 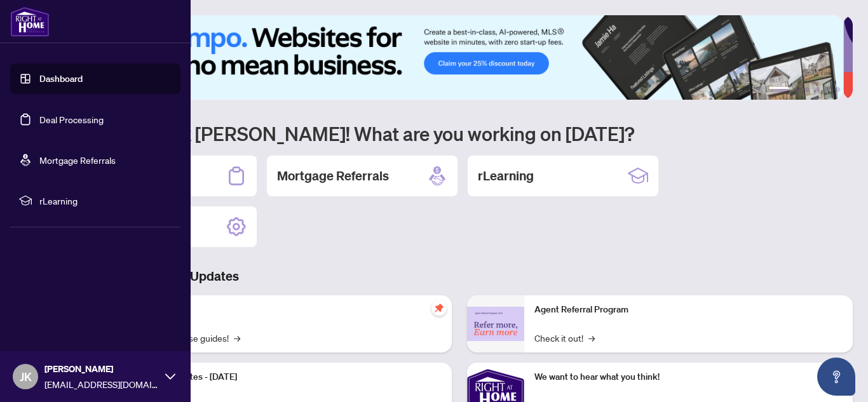 What do you see at coordinates (506, 176) in the screenshot?
I see `h2: rLearning` at bounding box center [506, 176].